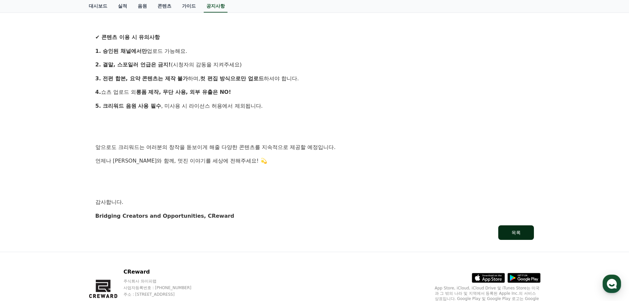 Image resolution: width=629 pixels, height=301 pixels. What do you see at coordinates (315, 92) in the screenshot?
I see `p: 쇼츠 업로드 외` at bounding box center [315, 92].